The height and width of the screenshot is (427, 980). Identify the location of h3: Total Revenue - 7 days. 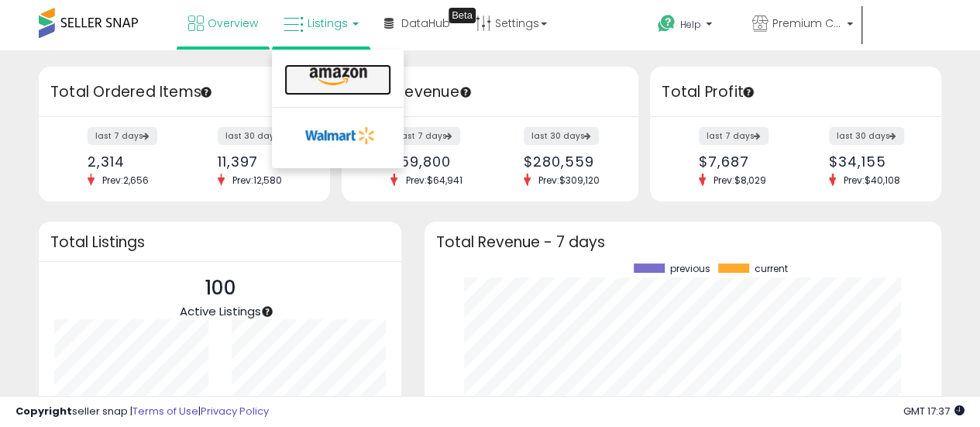
(682, 241).